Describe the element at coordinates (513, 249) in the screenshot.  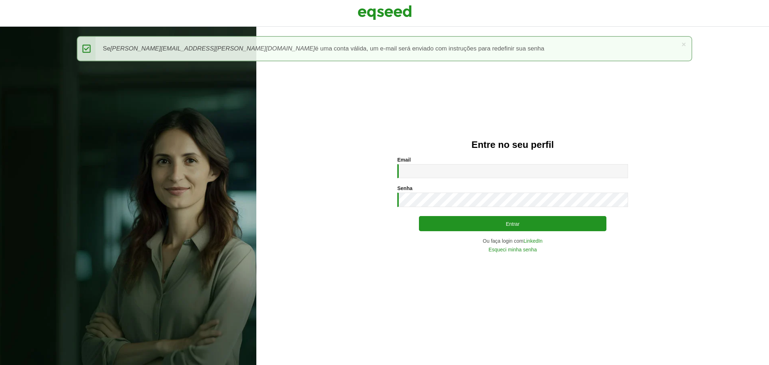
I see `a: Esqueci minha senha` at that location.